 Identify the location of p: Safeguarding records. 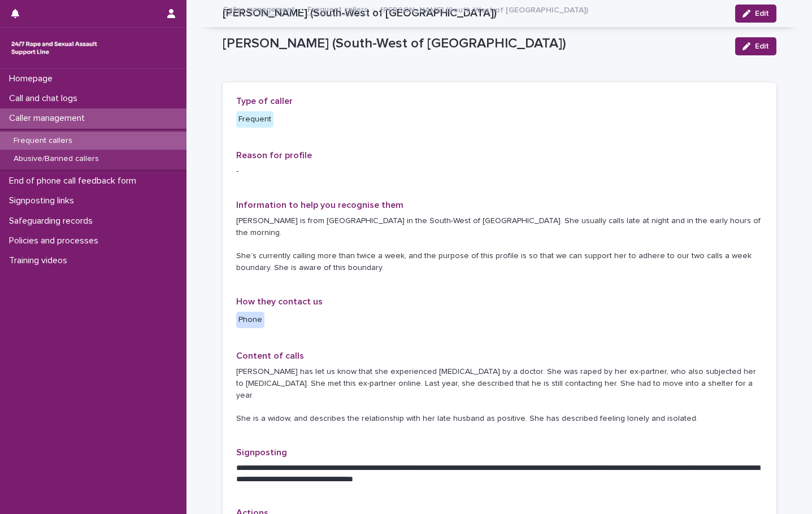
(53, 221).